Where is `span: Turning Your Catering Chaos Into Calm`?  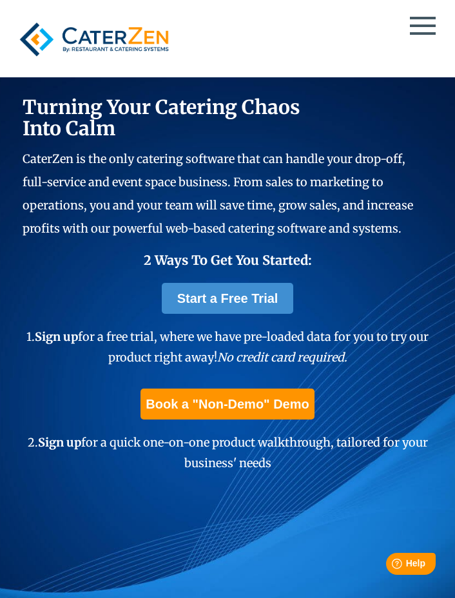 span: Turning Your Catering Chaos Into Calm is located at coordinates (161, 117).